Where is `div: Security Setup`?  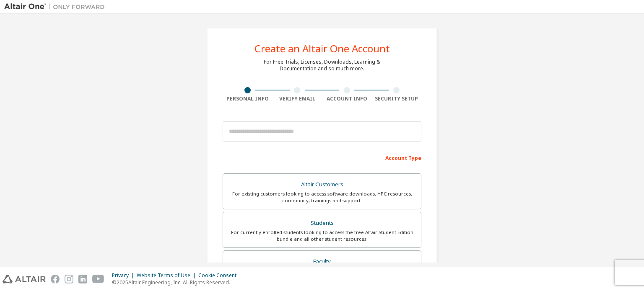
div: Security Setup is located at coordinates (397, 99).